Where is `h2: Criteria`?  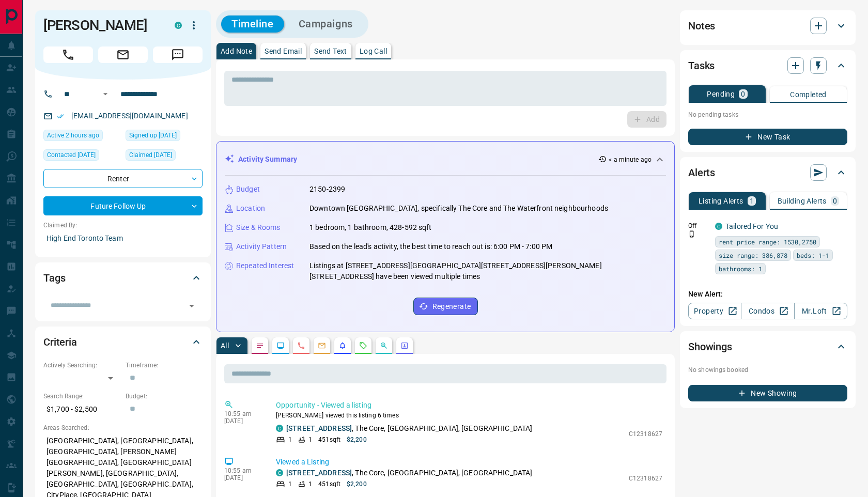 h2: Criteria is located at coordinates (60, 342).